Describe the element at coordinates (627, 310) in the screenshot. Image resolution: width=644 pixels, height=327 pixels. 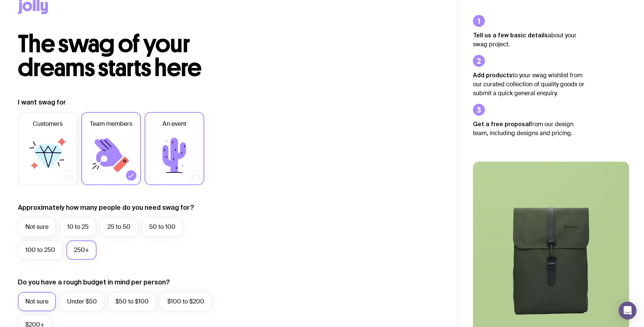
I see `div: Open Intercom Messenger` at that location.